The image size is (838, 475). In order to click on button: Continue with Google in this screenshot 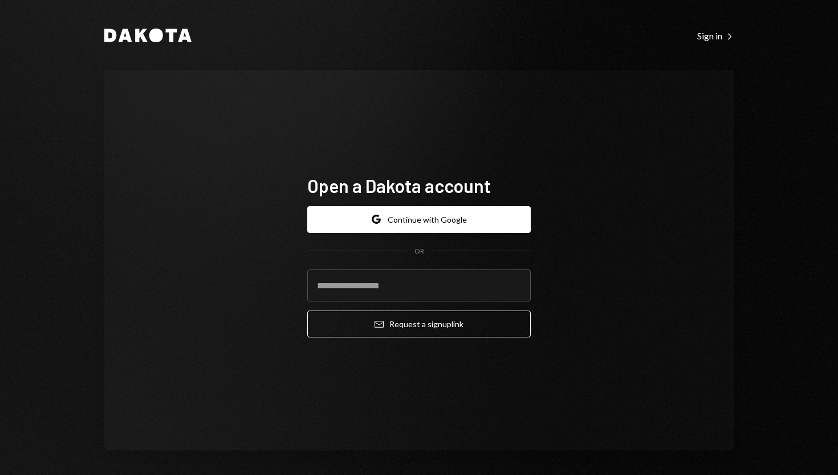, I will do `click(419, 219)`.